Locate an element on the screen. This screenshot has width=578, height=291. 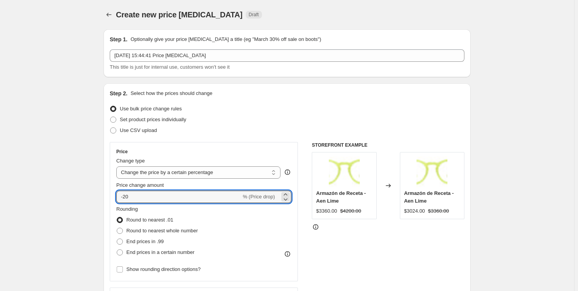
span: End prices in a certain number is located at coordinates (160, 252).